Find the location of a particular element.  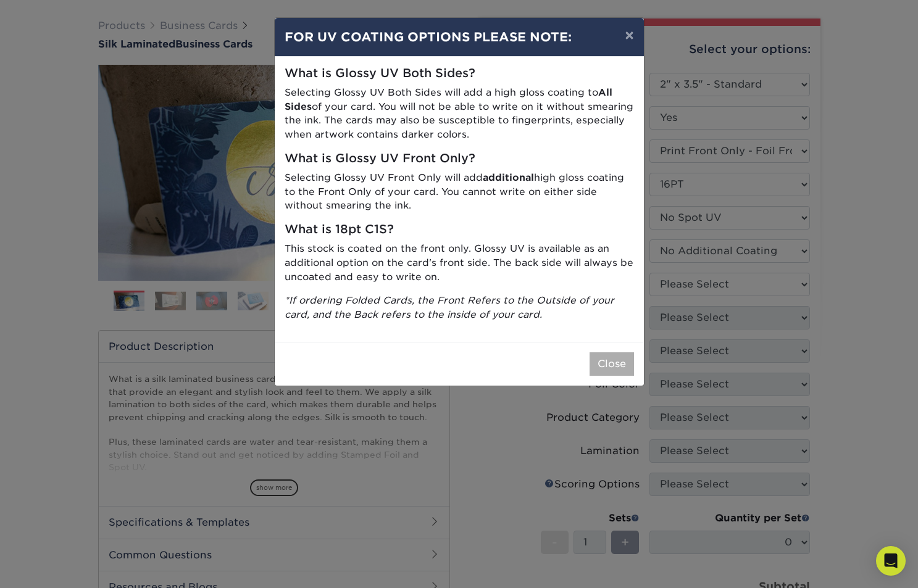

h5: What is 18pt C1S? is located at coordinates (460, 229).